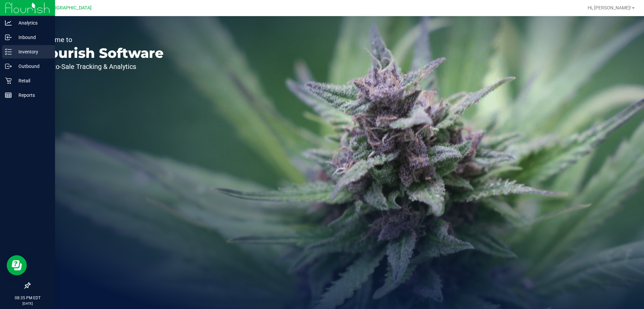 Image resolution: width=644 pixels, height=309 pixels. Describe the element at coordinates (32, 66) in the screenshot. I see `p: Outbound` at that location.